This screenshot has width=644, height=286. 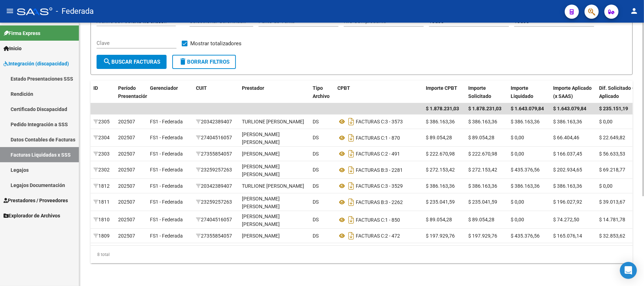 I want to click on mat-icon: search, so click(x=107, y=62).